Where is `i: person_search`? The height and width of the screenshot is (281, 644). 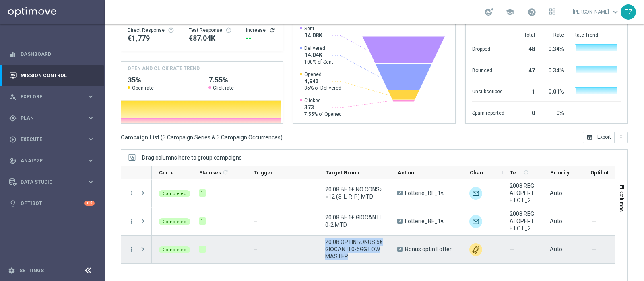 i: person_search is located at coordinates (13, 97).